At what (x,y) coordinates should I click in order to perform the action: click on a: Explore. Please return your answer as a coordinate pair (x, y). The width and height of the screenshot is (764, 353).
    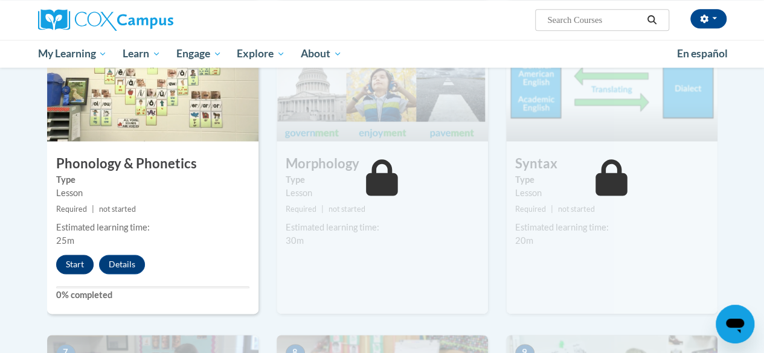
    Looking at the image, I should click on (261, 54).